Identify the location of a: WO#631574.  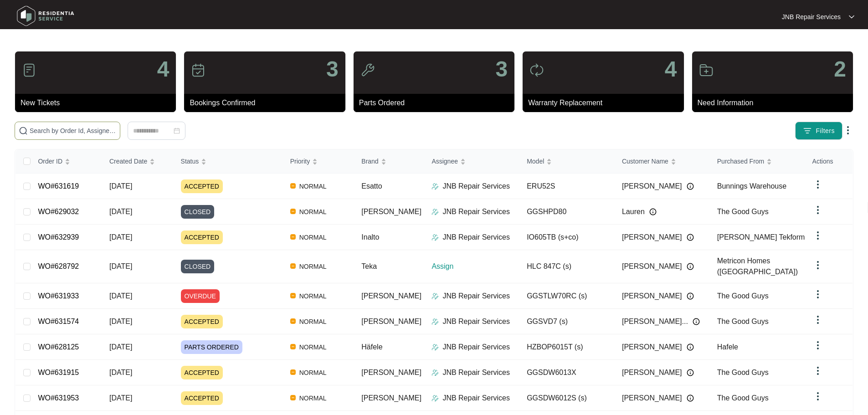
(59, 321).